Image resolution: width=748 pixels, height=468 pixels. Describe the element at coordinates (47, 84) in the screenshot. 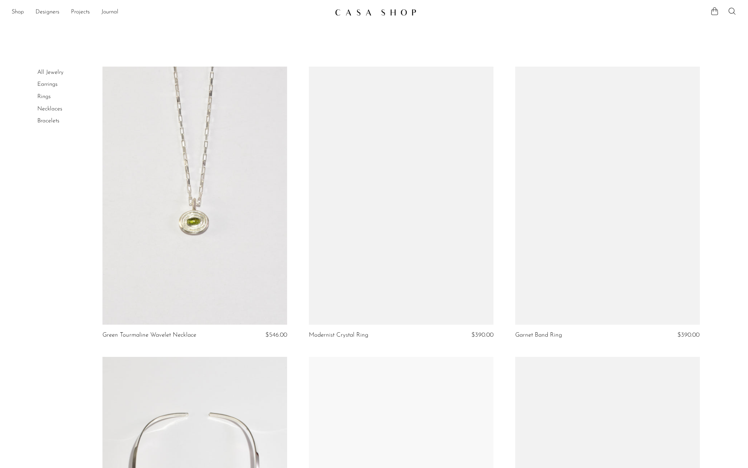

I see `a: Earrings` at that location.